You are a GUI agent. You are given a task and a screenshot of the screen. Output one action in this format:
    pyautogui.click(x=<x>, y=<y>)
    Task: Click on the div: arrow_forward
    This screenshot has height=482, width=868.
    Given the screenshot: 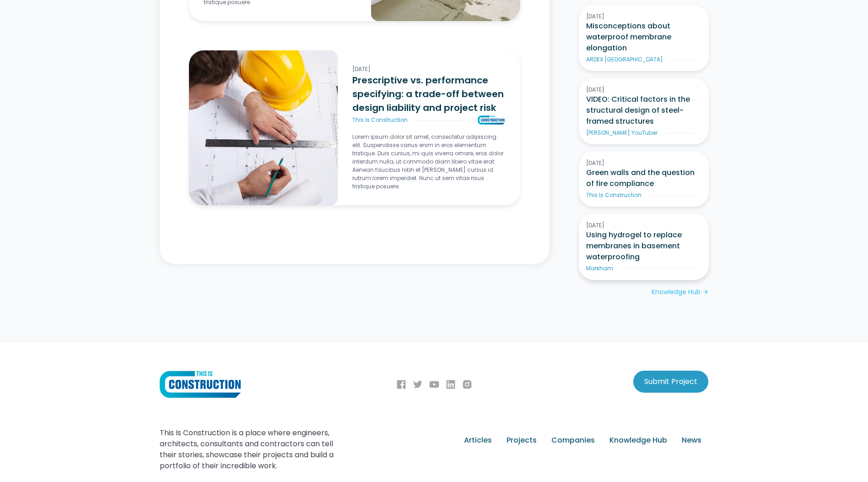 What is the action you would take?
    pyautogui.click(x=705, y=292)
    